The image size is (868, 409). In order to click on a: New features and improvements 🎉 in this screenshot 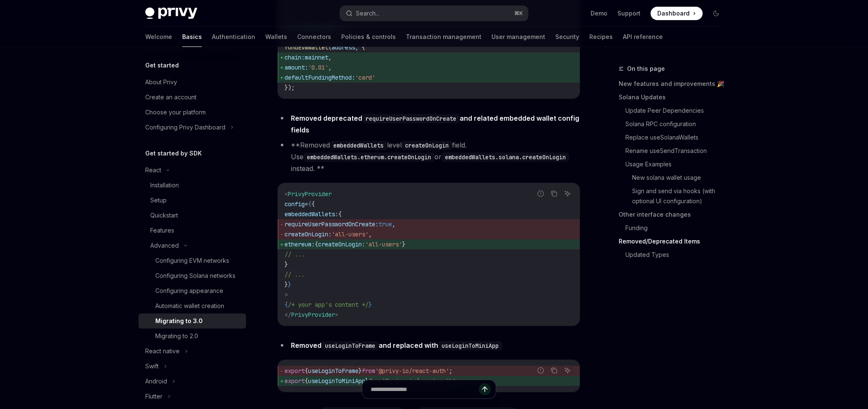, I will do `click(674, 84)`.